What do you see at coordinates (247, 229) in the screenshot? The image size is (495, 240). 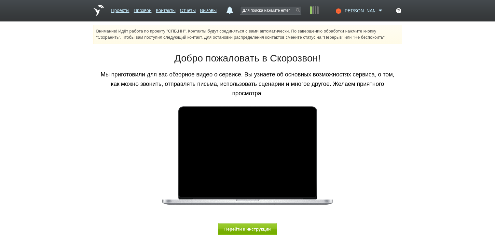 I see `button: Перейти к инструкции` at bounding box center [247, 229].